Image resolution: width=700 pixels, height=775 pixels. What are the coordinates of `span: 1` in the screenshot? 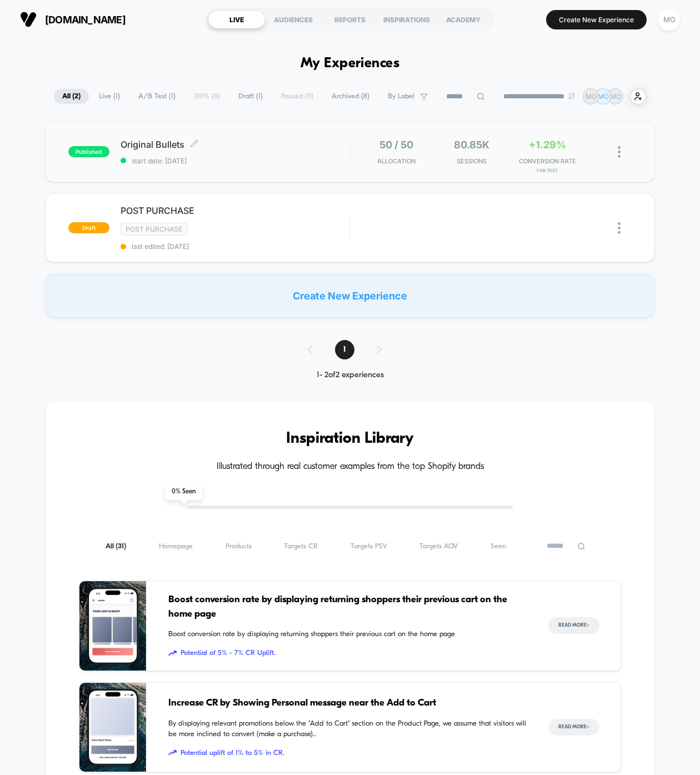 It's located at (345, 350).